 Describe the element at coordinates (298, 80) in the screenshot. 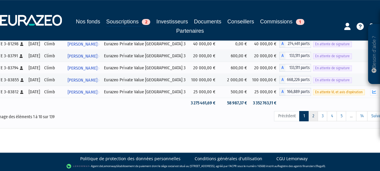

I see `span: 668,226 parts` at that location.